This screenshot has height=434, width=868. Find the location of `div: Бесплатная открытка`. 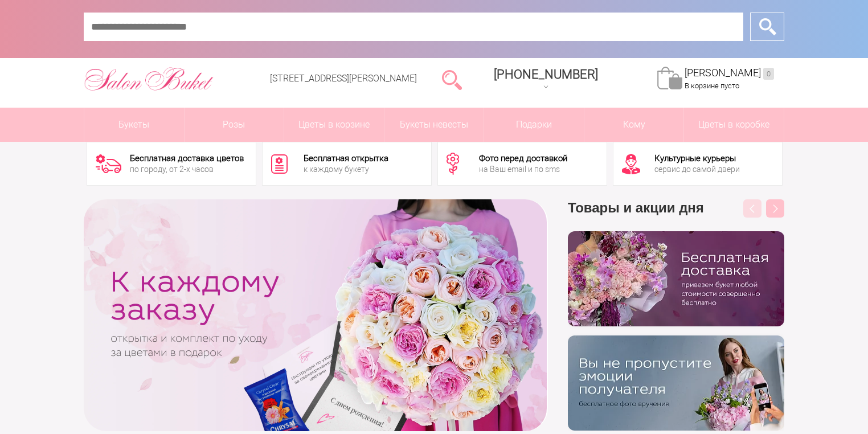

div: Бесплатная открытка is located at coordinates (346, 158).